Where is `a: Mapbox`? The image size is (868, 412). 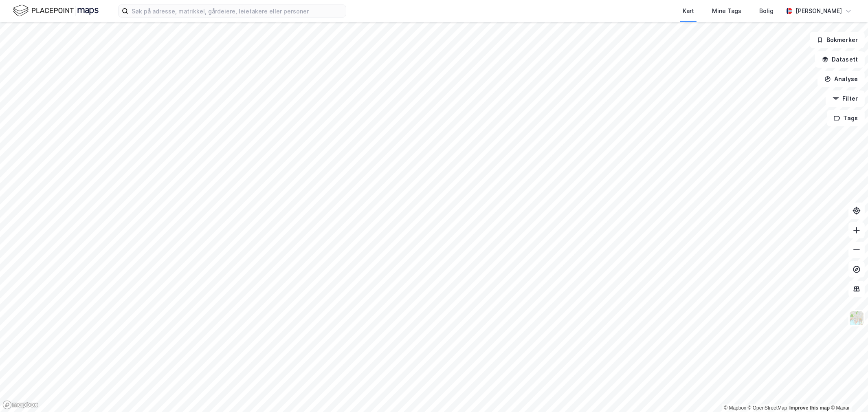 a: Mapbox is located at coordinates (735, 408).